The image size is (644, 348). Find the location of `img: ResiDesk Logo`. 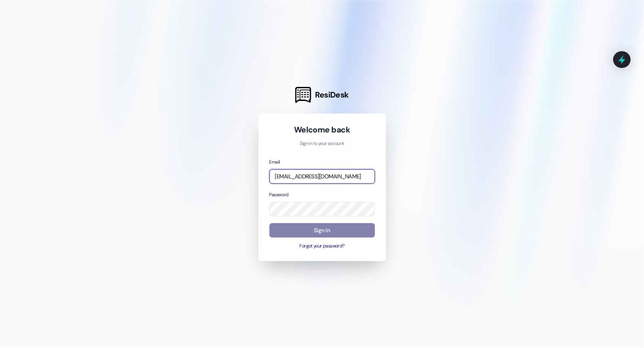

img: ResiDesk Logo is located at coordinates (303, 94).